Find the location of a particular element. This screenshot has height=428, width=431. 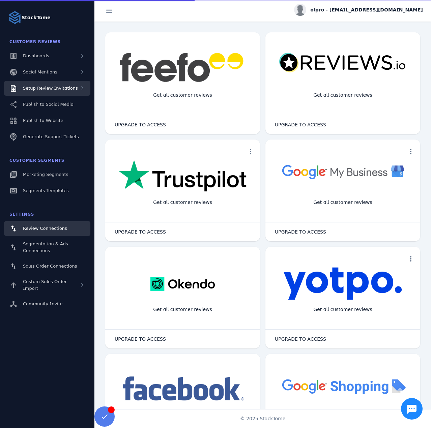

a: Segmentation & Ads Connections is located at coordinates (47, 247).